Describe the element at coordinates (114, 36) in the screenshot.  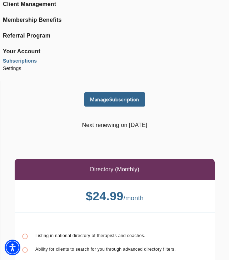
I see `li: Referral Program` at that location.